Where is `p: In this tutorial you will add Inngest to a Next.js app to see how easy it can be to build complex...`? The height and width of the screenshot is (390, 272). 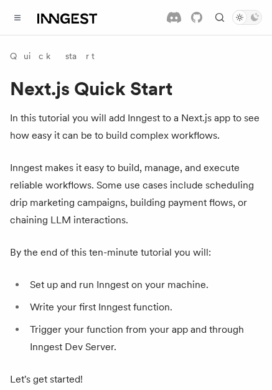
p: In this tutorial you will add Inngest to a Next.js app to see how easy it can be to build complex... is located at coordinates (136, 127).